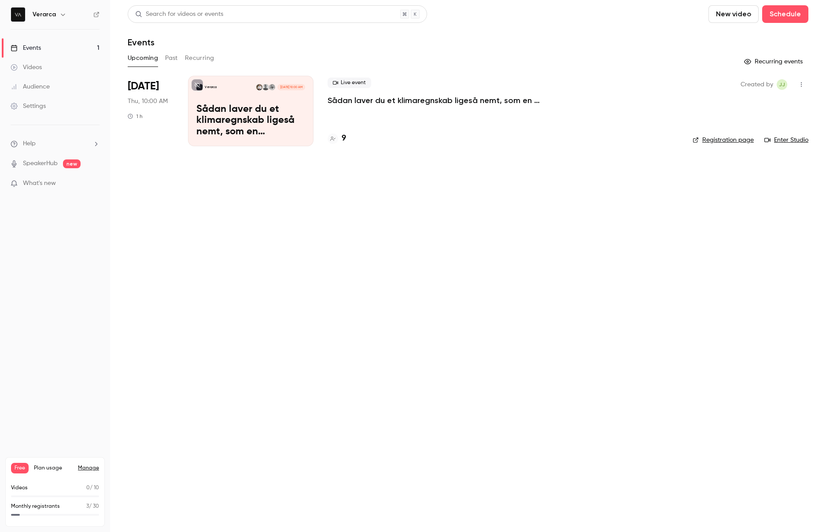 The height and width of the screenshot is (532, 826). Describe the element at coordinates (88, 468) in the screenshot. I see `a: Manage` at that location.